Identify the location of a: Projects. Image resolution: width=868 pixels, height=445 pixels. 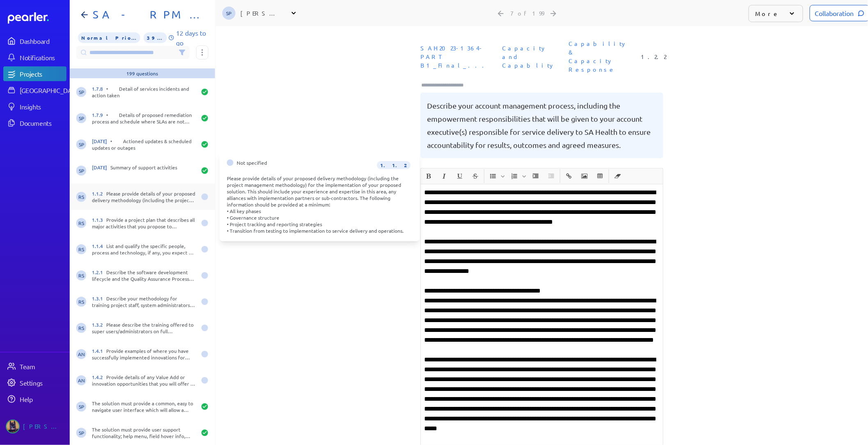
(35, 74).